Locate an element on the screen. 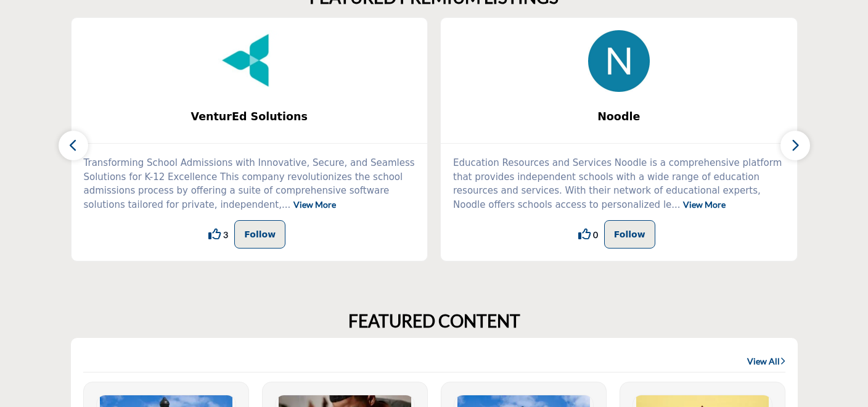 Image resolution: width=868 pixels, height=407 pixels. a: View All is located at coordinates (766, 361).